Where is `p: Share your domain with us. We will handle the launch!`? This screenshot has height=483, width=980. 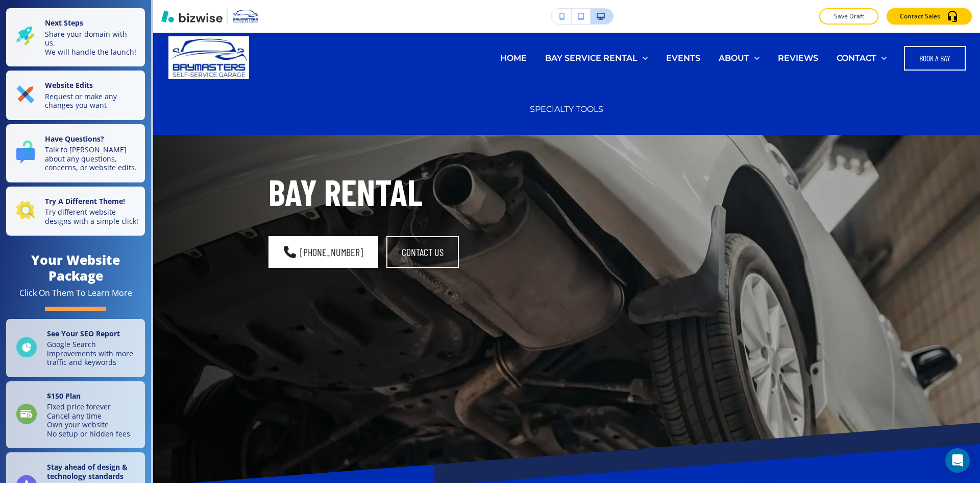
p: Share your domain with us. We will handle the launch! is located at coordinates (92, 43).